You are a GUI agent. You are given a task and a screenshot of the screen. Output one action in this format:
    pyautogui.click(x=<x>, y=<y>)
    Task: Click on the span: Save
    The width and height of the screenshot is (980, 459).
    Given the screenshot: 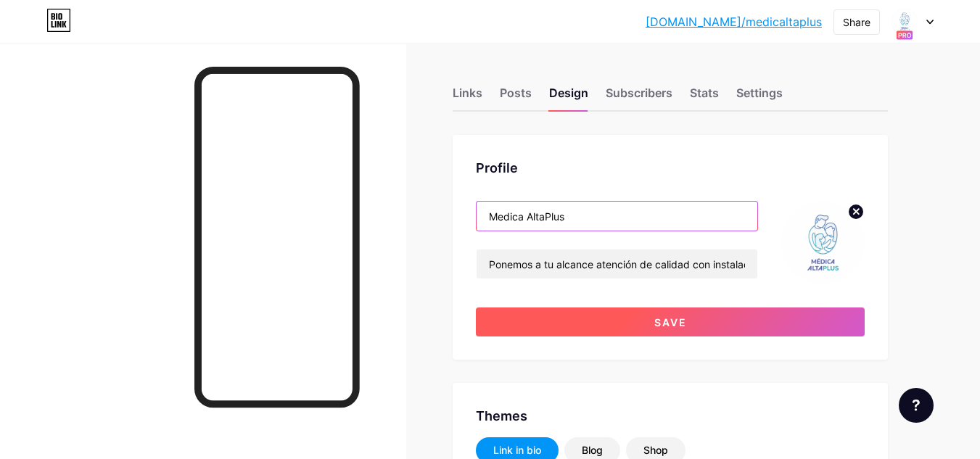 What is the action you would take?
    pyautogui.click(x=670, y=322)
    